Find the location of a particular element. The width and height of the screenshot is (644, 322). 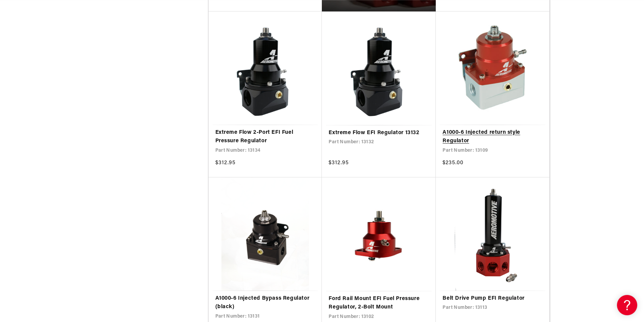

a: Extreme Flow 2-Port EFI Fuel Pressure Regulator is located at coordinates (266, 137).